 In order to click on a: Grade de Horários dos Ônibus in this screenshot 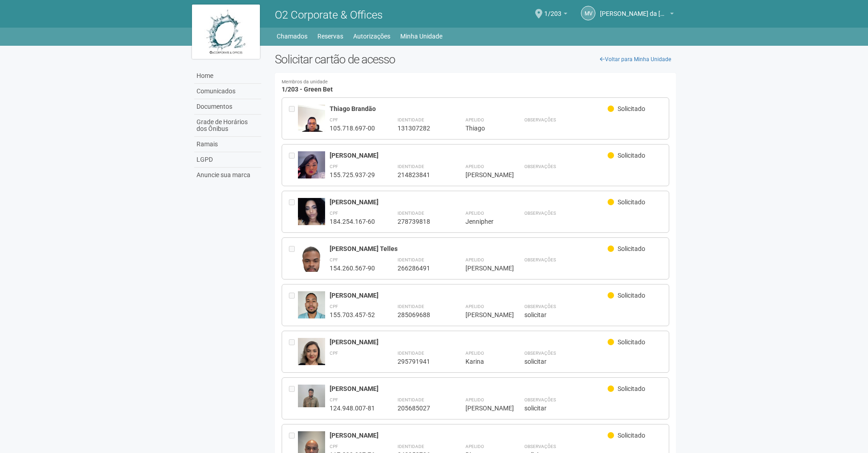, I will do `click(228, 126)`.